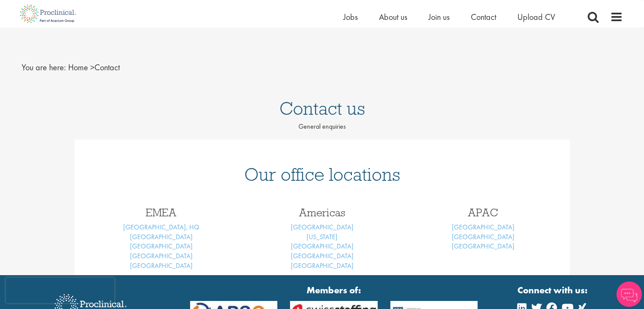  I want to click on span: About us, so click(392, 17).